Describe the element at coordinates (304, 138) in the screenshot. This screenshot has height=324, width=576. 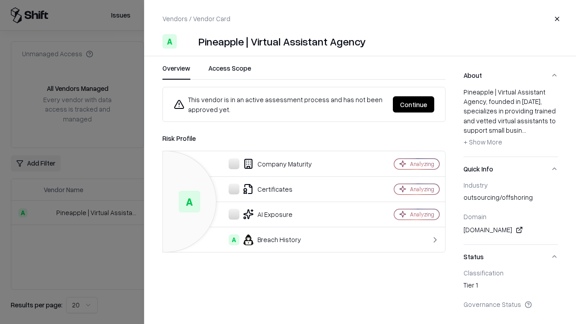
I see `div: Risk Profile` at that location.